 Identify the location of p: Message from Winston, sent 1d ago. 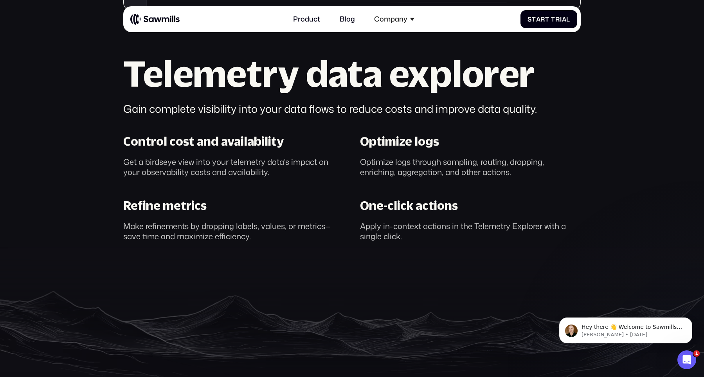
(85, 34).